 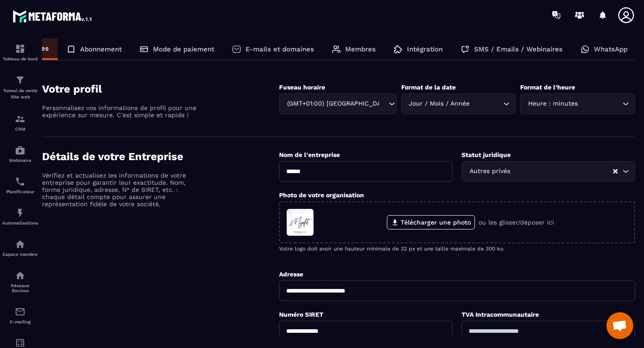 I want to click on p: Planificateur, so click(x=20, y=191).